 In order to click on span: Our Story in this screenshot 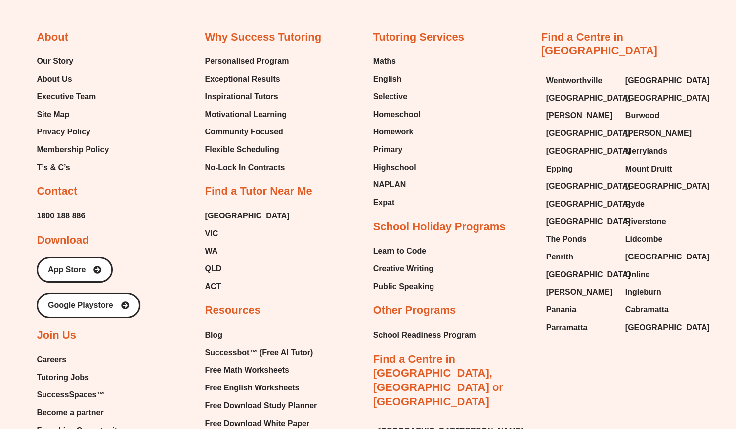, I will do `click(55, 61)`.